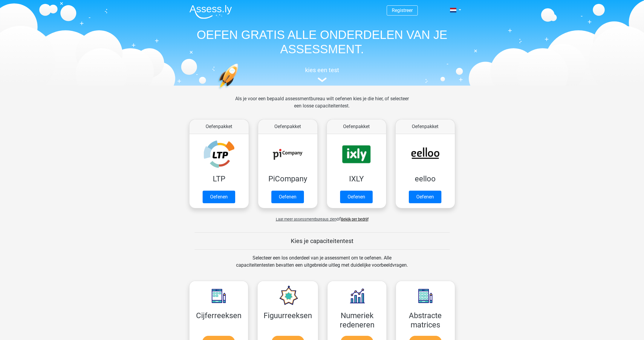 This screenshot has height=340, width=644. I want to click on h1: OEFEN GRATIS ALLE ONDERDELEN VAN JE ASSESSMENT., so click(322, 42).